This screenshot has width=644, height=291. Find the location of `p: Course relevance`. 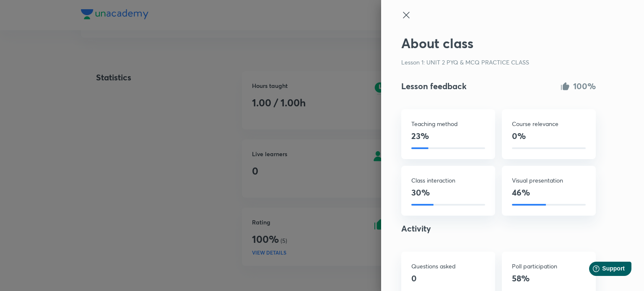

p: Course relevance is located at coordinates (549, 124).